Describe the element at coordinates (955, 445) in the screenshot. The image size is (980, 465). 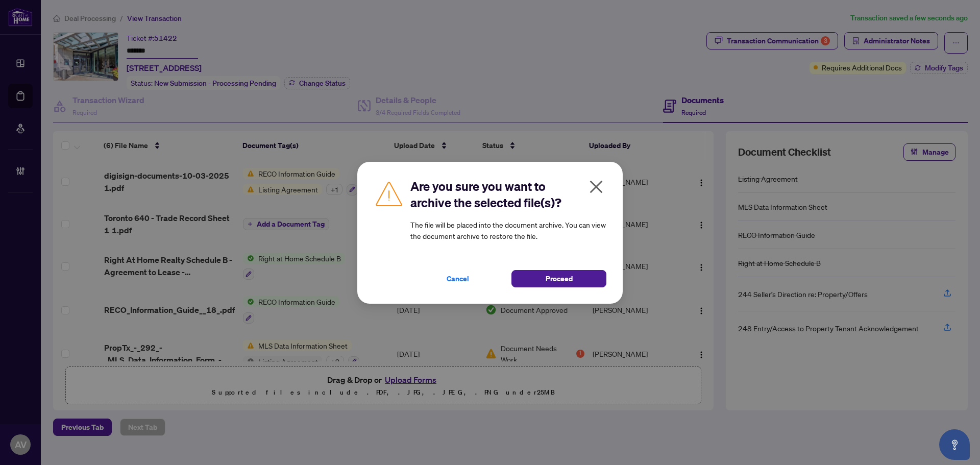
I see `button: Open asap` at that location.